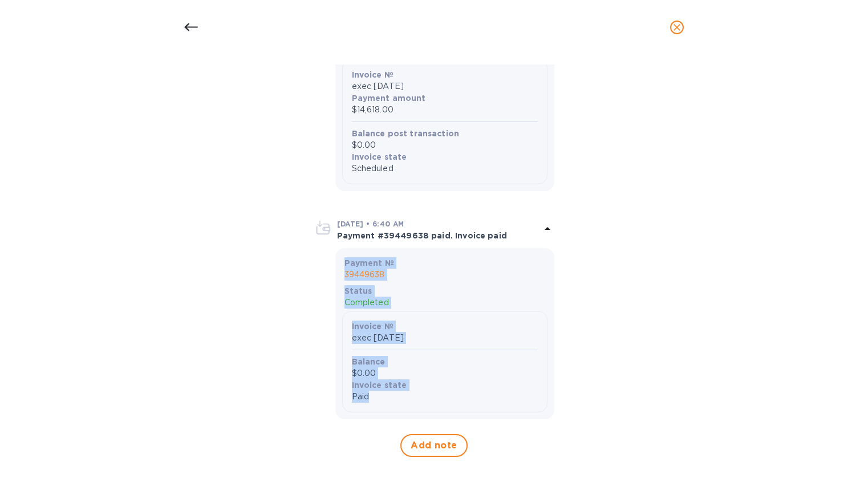 Image resolution: width=868 pixels, height=494 pixels. I want to click on button: Add note, so click(434, 445).